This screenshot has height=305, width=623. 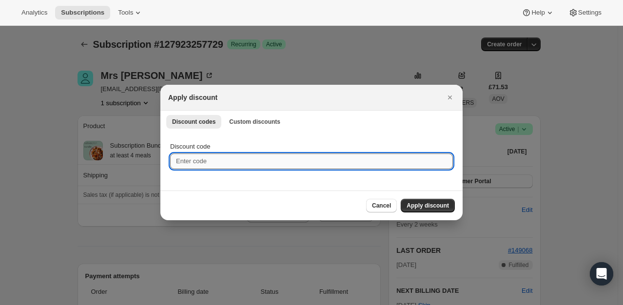 I want to click on h2: Apply discount, so click(x=192, y=97).